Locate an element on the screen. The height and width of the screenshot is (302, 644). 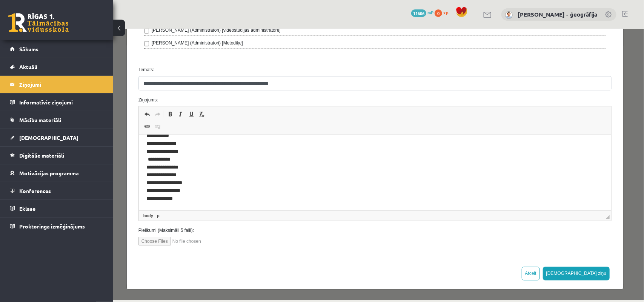
a: Saite (vadīšanas taustiņš+K) is located at coordinates (34, 98).